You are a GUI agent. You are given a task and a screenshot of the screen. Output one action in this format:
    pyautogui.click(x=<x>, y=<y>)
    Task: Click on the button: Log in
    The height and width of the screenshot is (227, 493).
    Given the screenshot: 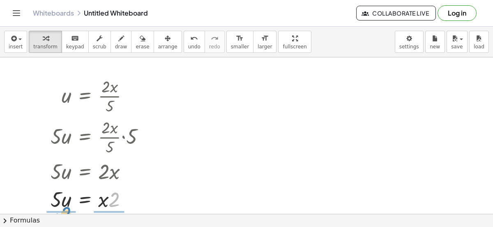 What is the action you would take?
    pyautogui.click(x=456, y=13)
    